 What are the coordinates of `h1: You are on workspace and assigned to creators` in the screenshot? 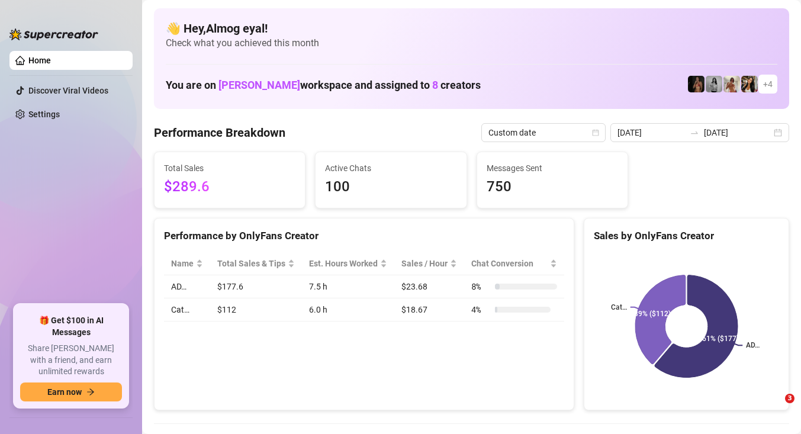 It's located at (323, 85).